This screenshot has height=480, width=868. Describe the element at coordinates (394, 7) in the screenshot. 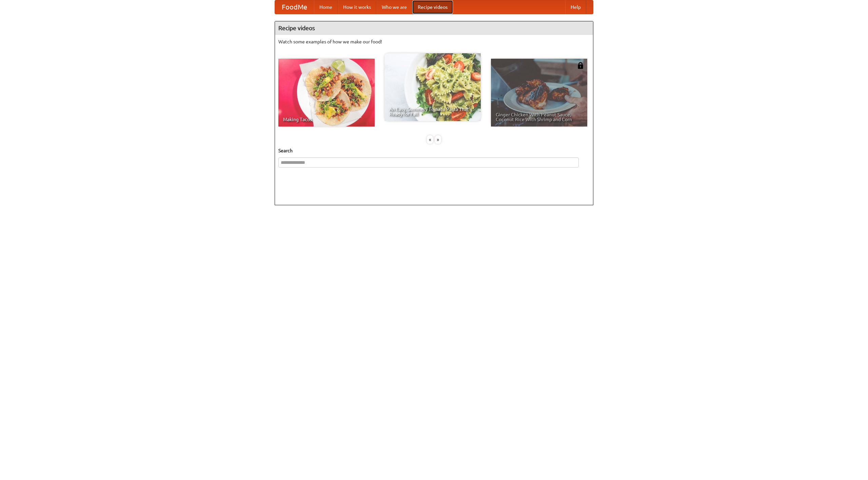

I see `a: Who we are` at that location.